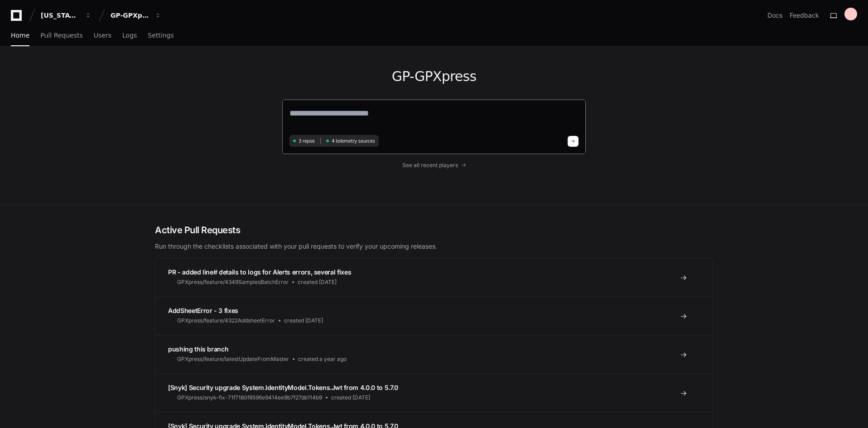 The height and width of the screenshot is (428, 868). What do you see at coordinates (260, 272) in the screenshot?
I see `span: PR - added line# details to logs for Alerts errors, several fixes` at bounding box center [260, 272].